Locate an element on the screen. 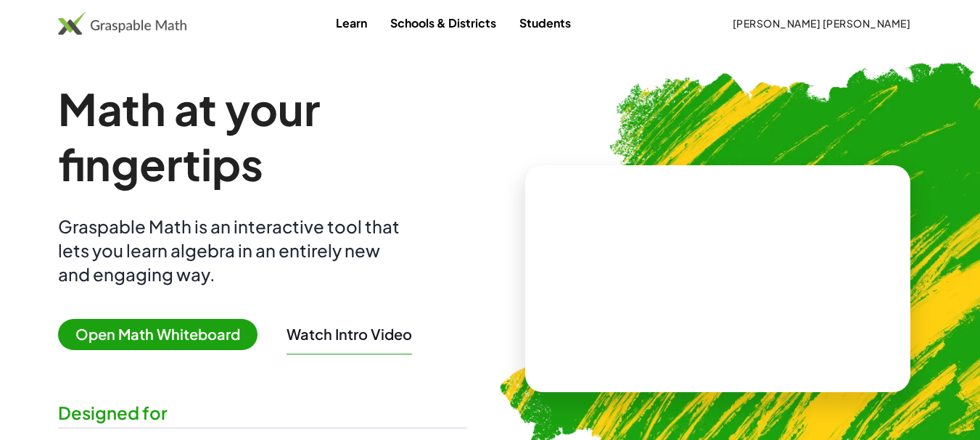 This screenshot has height=440, width=980. a: Open Math Whiteboard is located at coordinates (163, 335).